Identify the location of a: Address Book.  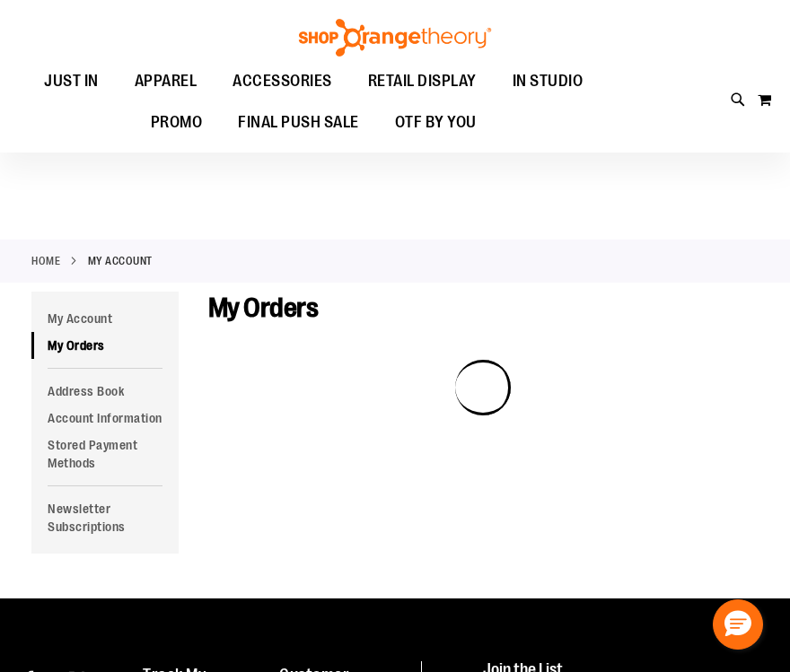
(105, 392).